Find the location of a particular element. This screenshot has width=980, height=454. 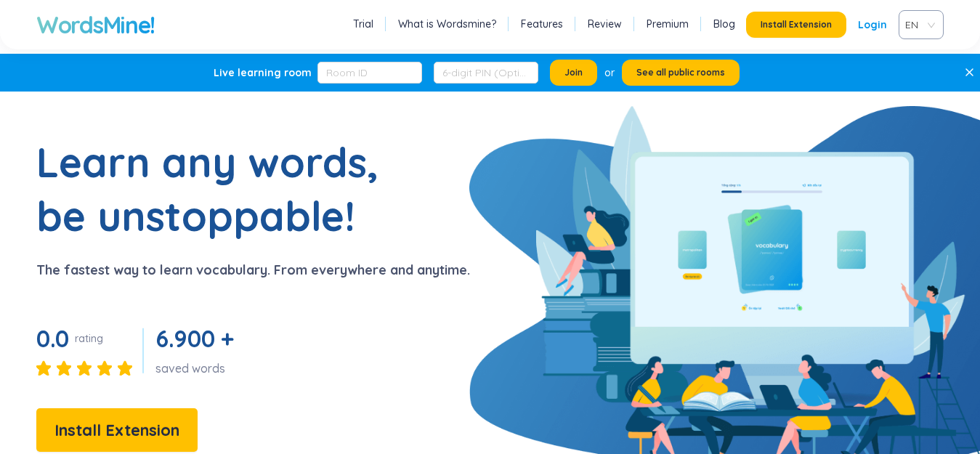

input: 6-digit PIN (Optional) is located at coordinates (485, 73).